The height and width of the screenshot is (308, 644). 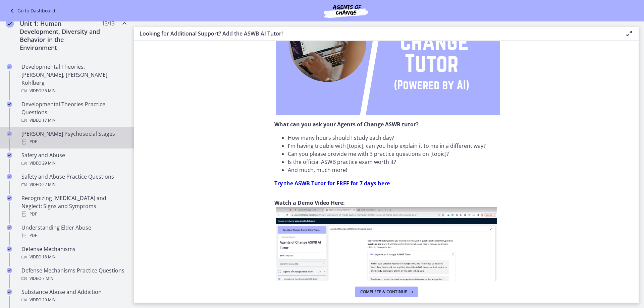 I want to click on div: Understanding Elder Abuse, so click(x=74, y=232).